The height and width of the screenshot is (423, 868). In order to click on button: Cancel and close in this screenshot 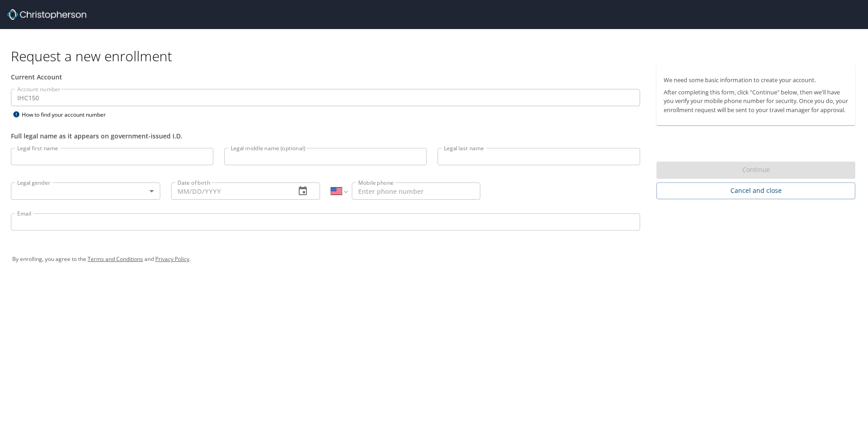, I will do `click(756, 191)`.